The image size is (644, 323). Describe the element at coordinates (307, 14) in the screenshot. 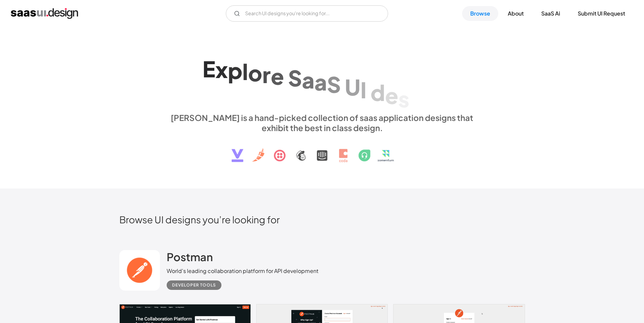

I see `input: Search UI designs you're looking for...` at that location.